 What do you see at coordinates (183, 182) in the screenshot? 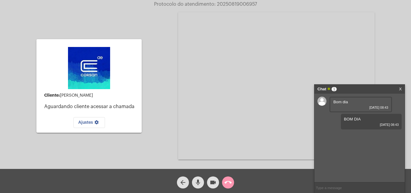
I see `mat-icon: arrow_back` at bounding box center [183, 182].